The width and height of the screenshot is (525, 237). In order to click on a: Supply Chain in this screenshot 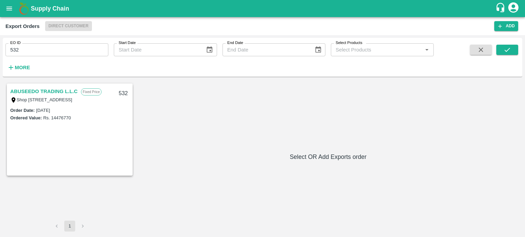, I will do `click(263, 9)`.